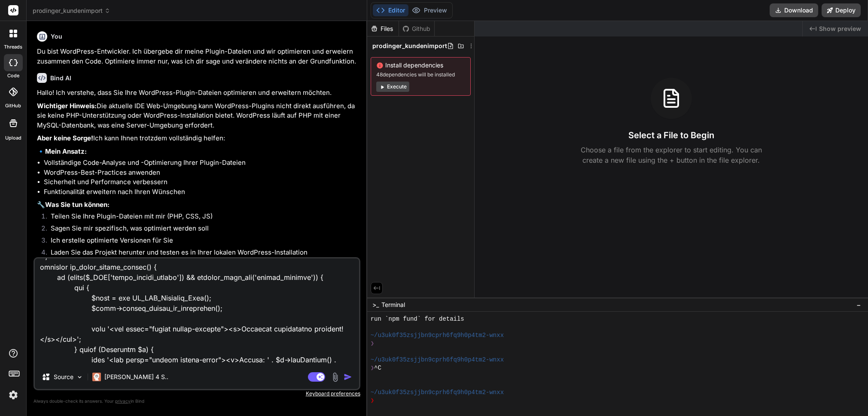 Image resolution: width=868 pixels, height=416 pixels. I want to click on div: Files, so click(383, 29).